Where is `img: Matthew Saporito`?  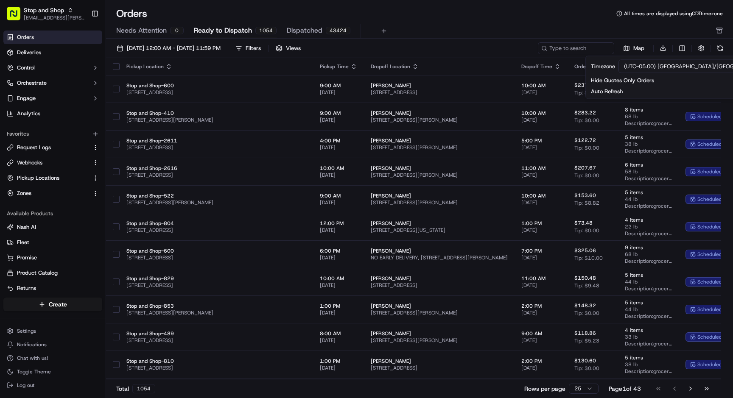
img: Matthew Saporito is located at coordinates (15, 153).